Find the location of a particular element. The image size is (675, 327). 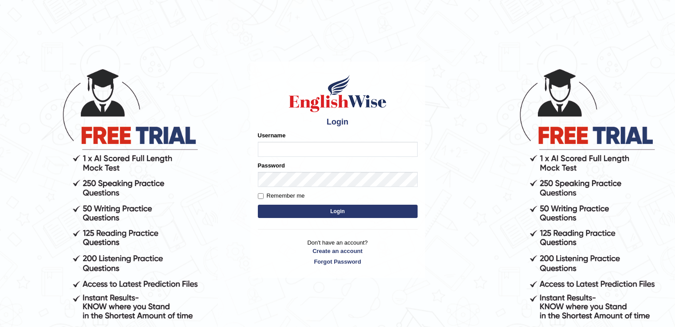

h4: Login is located at coordinates (338, 122).